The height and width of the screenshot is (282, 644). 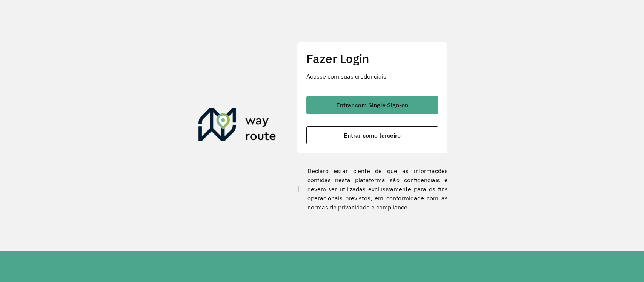 What do you see at coordinates (372, 59) in the screenshot?
I see `h2: Fazer Login` at bounding box center [372, 59].